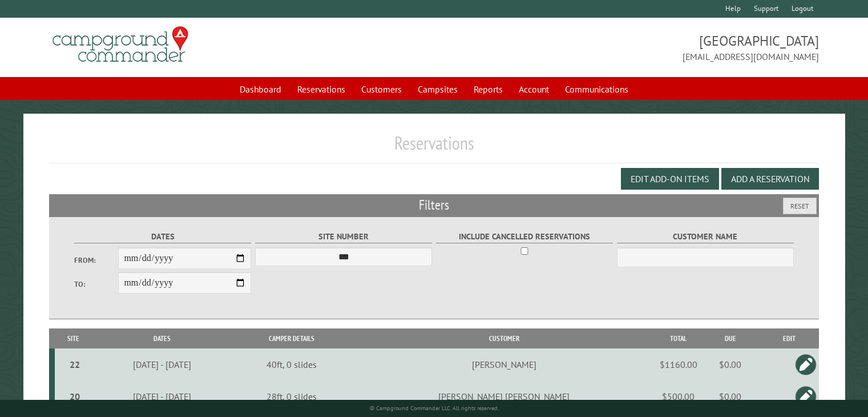 The width and height of the screenshot is (868, 417). I want to click on a: Customers, so click(381, 89).